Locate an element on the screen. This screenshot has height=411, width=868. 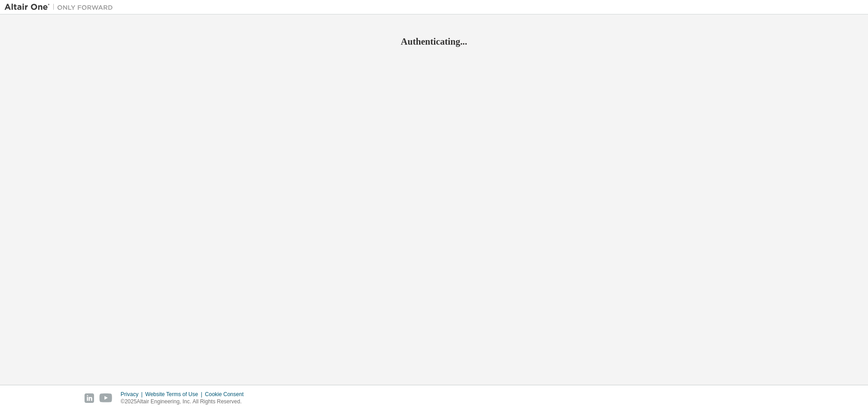
p: © 2025 Altair Engineering, Inc. All Rights Reserved. is located at coordinates (185, 402).